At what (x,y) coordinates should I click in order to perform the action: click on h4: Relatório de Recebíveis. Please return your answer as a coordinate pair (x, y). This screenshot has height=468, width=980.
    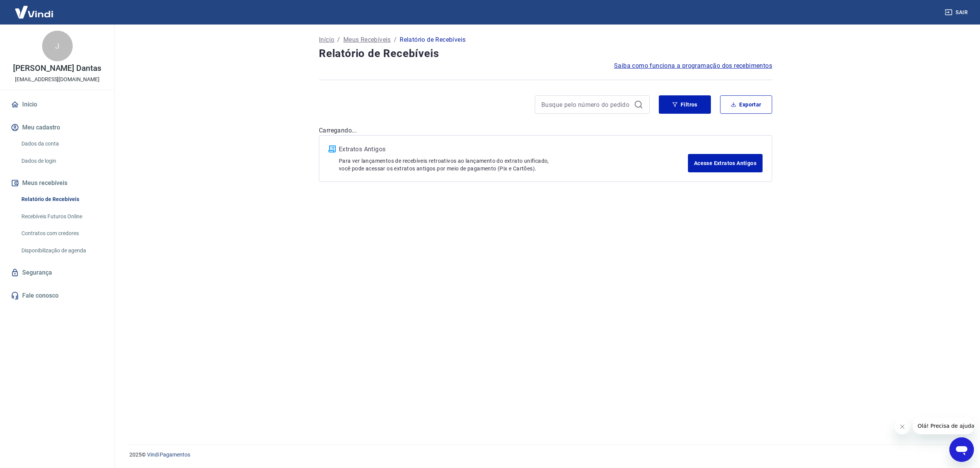
    Looking at the image, I should click on (545, 54).